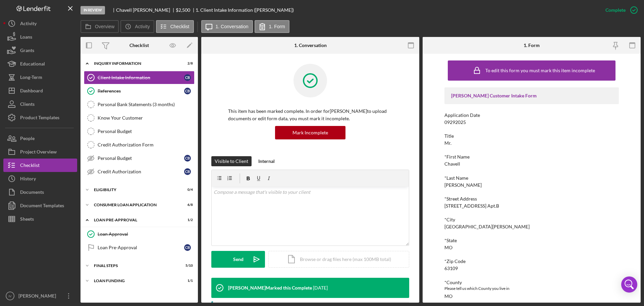  I want to click on button: Project Overview, so click(40, 152).